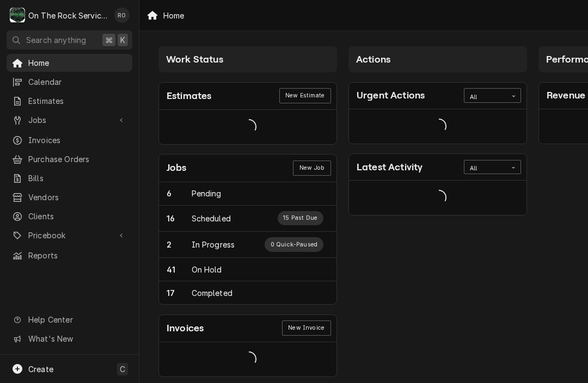  Describe the element at coordinates (438, 114) in the screenshot. I see `div: Card: Urgent Actions` at that location.